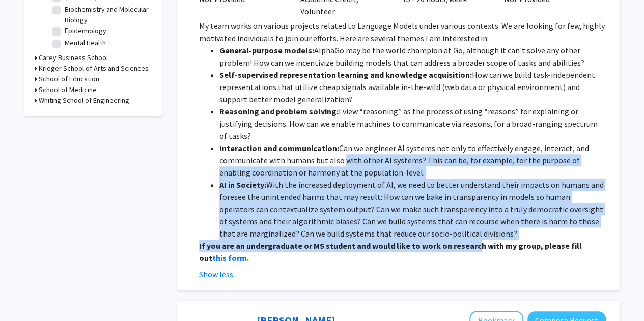  What do you see at coordinates (84, 100) in the screenshot?
I see `h3: Whiting School of Engineering` at bounding box center [84, 100].